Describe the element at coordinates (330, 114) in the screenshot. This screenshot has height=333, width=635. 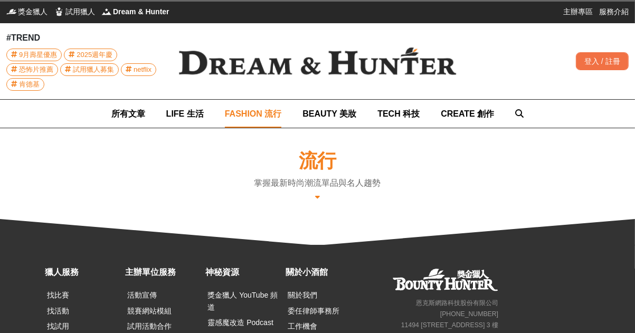
I see `span: BEAUTY 美妝` at that location.